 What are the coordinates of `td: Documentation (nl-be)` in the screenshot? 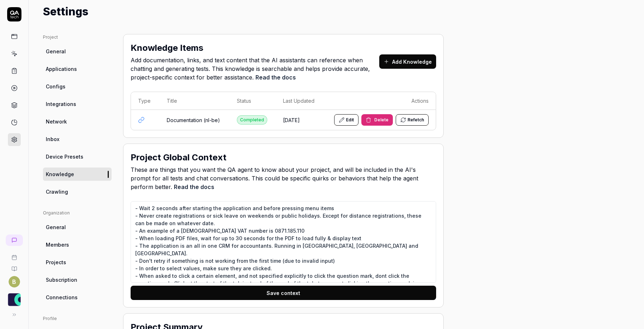 It's located at (195, 120).